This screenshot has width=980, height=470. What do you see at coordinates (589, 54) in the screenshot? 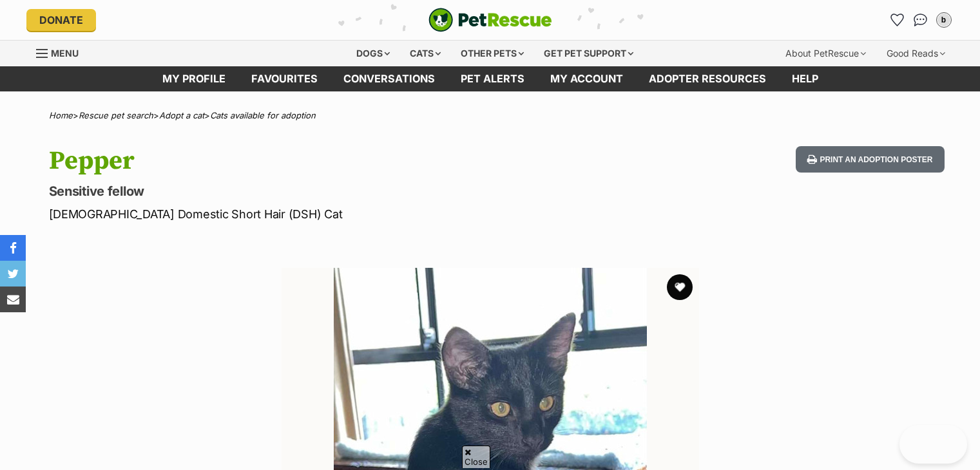
I see `div: Get pet support` at bounding box center [589, 54].